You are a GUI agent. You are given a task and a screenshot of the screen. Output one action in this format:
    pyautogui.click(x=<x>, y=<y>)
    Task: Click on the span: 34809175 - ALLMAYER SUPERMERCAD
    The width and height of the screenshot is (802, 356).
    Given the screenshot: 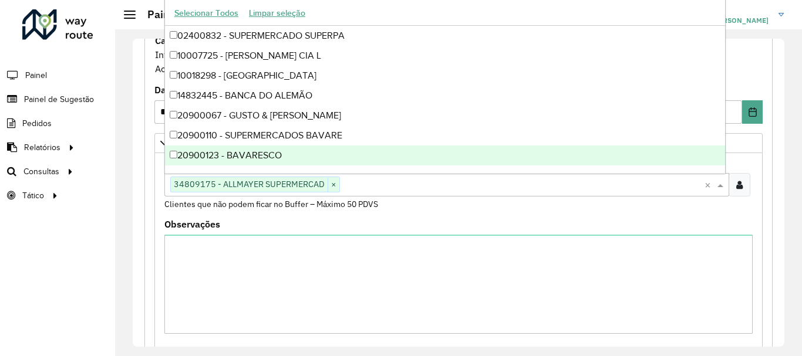 What is the action you would take?
    pyautogui.click(x=249, y=184)
    